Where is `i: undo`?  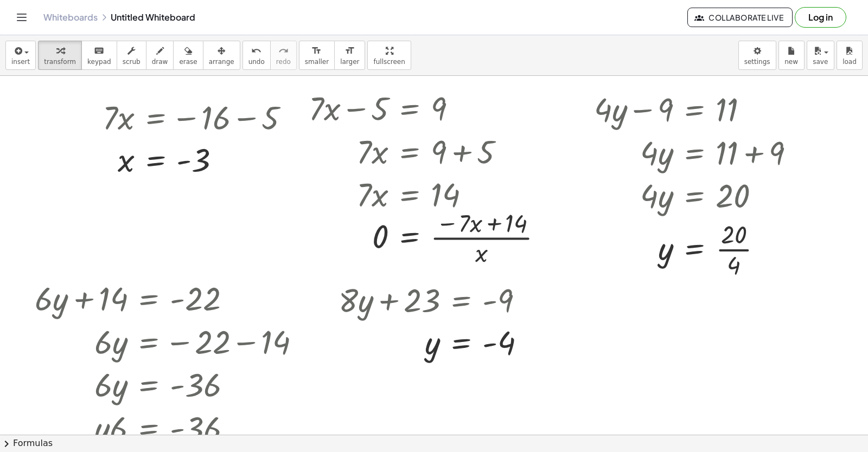 i: undo is located at coordinates (256, 51).